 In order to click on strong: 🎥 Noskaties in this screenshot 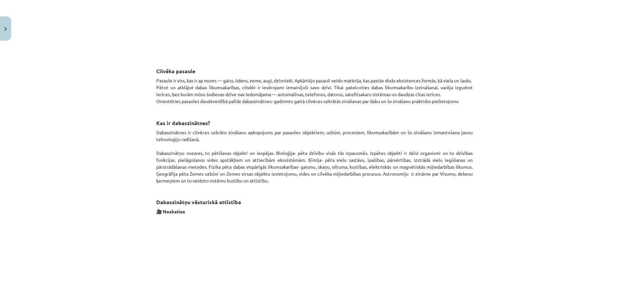, I will do `click(171, 211)`.